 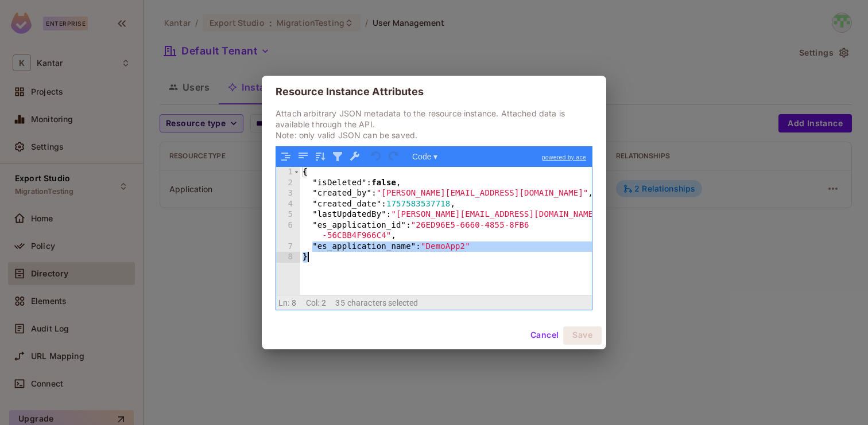 I want to click on span: 35, so click(x=340, y=303).